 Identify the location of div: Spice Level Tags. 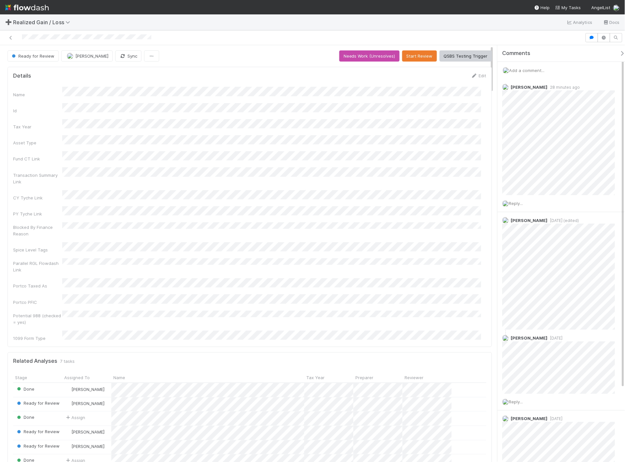
(38, 250).